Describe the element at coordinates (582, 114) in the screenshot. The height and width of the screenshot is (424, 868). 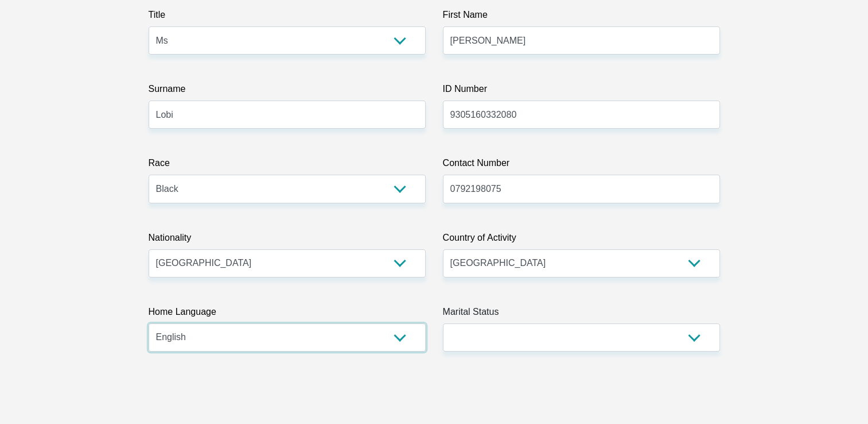
I see `input: ID Number` at that location.